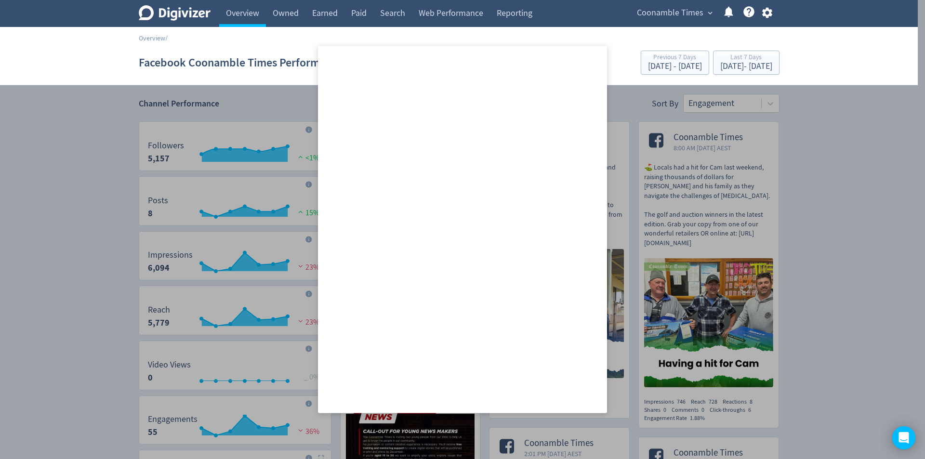  Describe the element at coordinates (670, 13) in the screenshot. I see `span: Coonamble Times` at that location.